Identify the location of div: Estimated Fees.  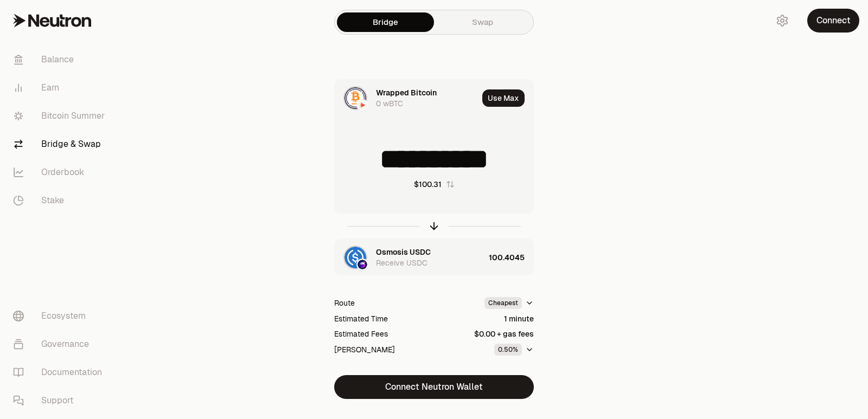
(361, 334).